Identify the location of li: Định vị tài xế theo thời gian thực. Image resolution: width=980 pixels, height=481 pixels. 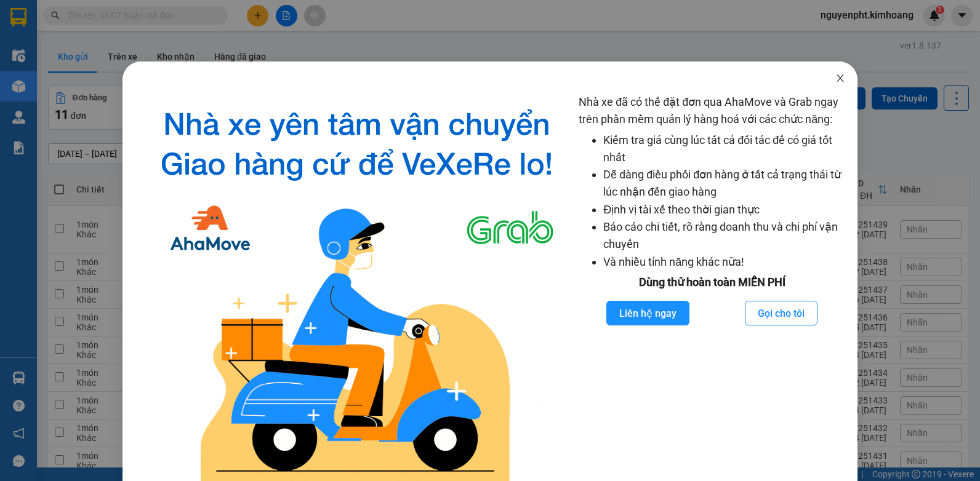
(724, 210).